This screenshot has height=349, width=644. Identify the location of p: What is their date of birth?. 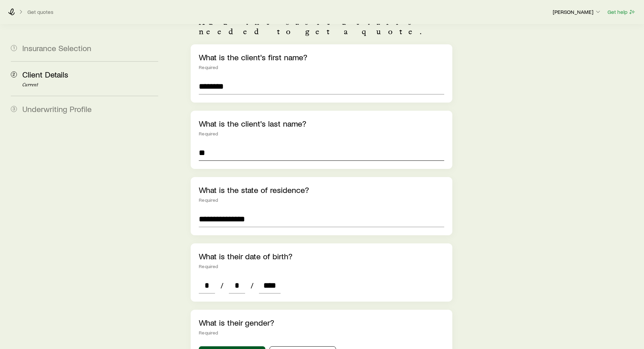
(321, 256).